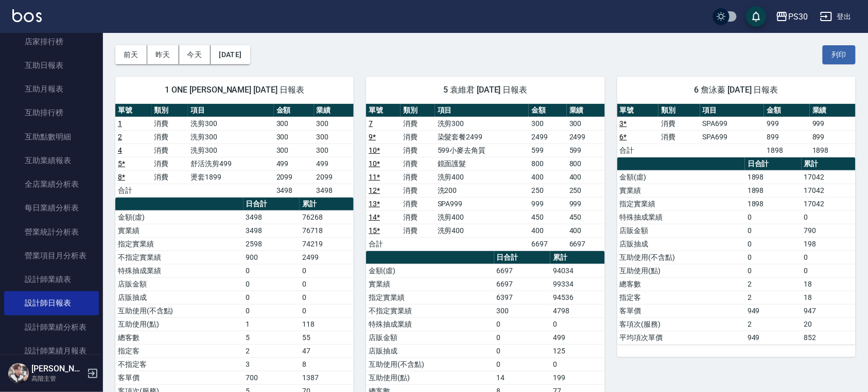  I want to click on td: 1, so click(272, 324).